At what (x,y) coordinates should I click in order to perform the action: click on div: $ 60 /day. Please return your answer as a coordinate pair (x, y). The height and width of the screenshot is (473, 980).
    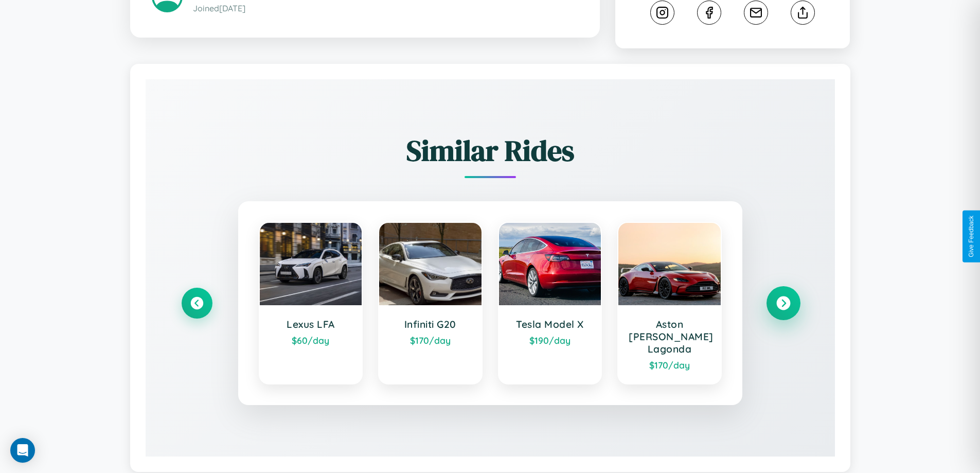
    Looking at the image, I should click on (311, 340).